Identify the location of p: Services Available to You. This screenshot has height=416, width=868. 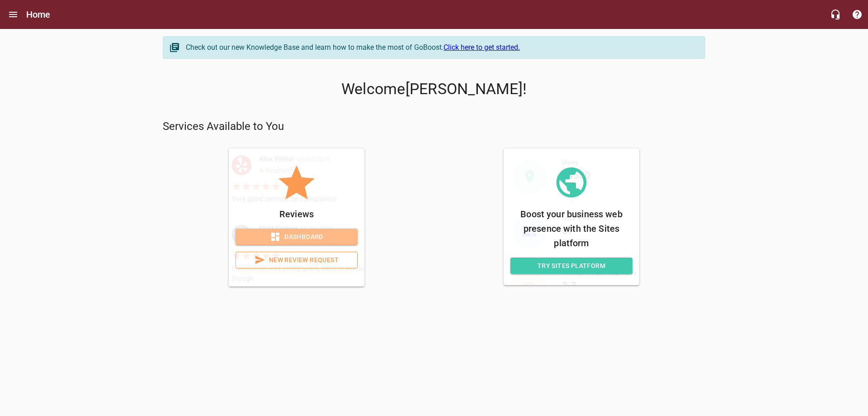
(434, 127).